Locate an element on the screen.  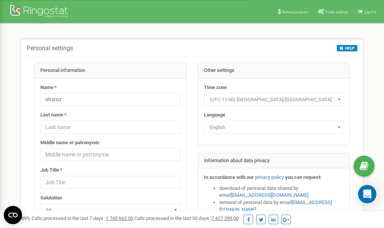
input: Middle name or patronymic is located at coordinates (111, 155).